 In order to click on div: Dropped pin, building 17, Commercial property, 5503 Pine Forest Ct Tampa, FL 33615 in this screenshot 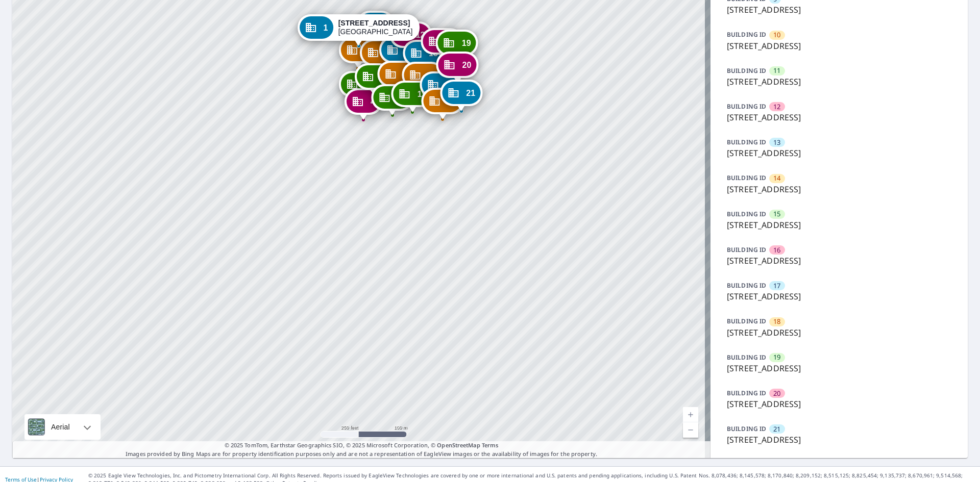, I will do `click(440, 87)`.